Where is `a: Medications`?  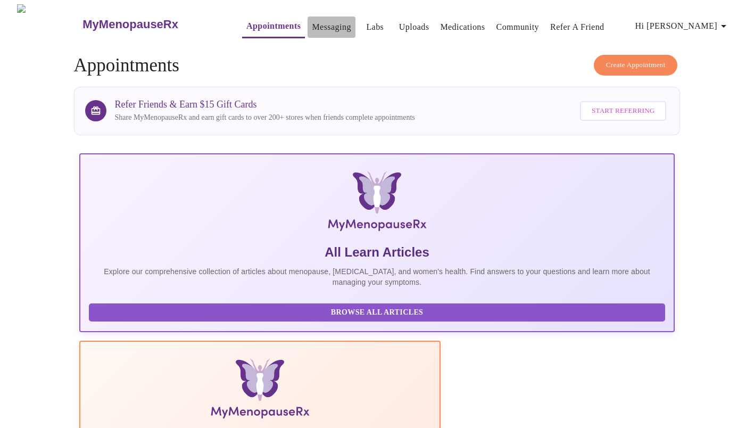
a: Medications is located at coordinates (462, 27).